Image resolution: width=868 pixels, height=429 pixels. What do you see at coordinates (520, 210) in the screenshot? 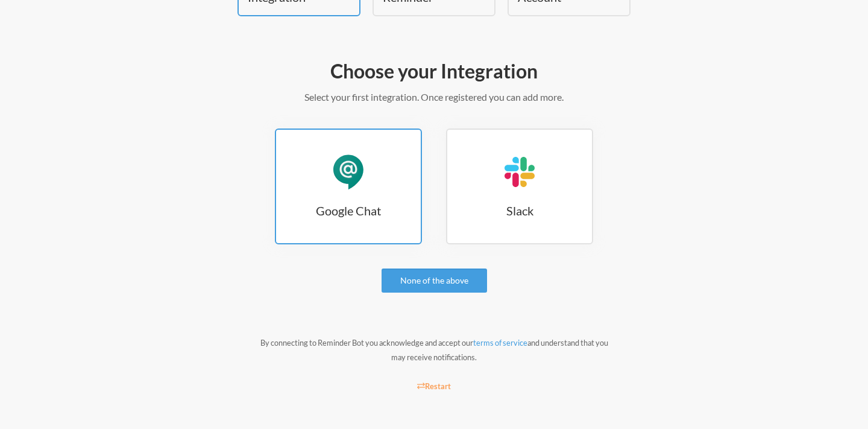
I see `h3: Slack` at bounding box center [520, 210].